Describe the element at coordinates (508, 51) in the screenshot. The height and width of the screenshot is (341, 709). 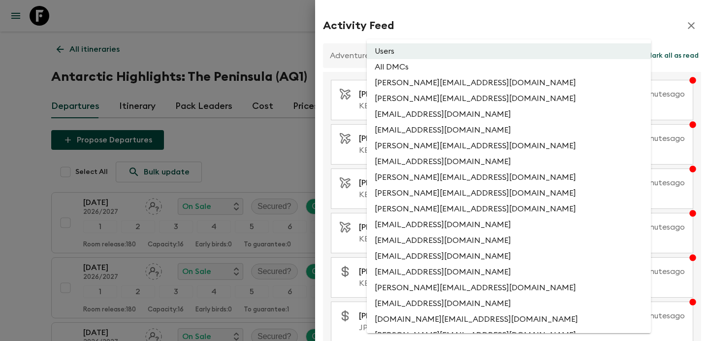
I see `li: Users` at that location.